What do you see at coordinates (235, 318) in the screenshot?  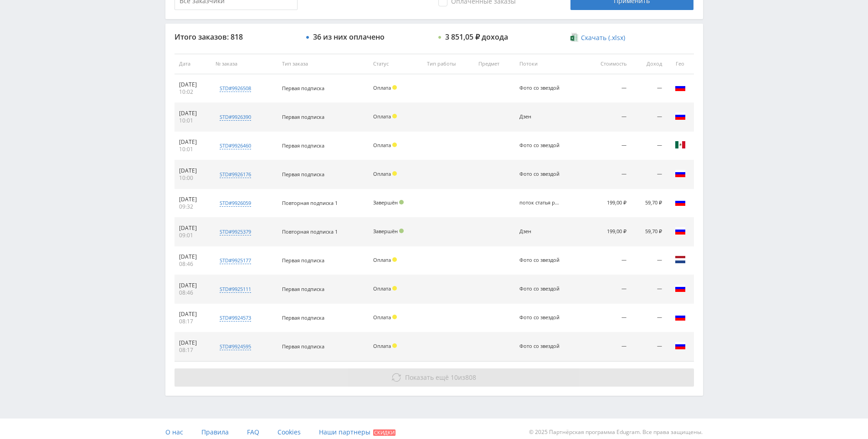 I see `div: std#9924573` at bounding box center [235, 318].